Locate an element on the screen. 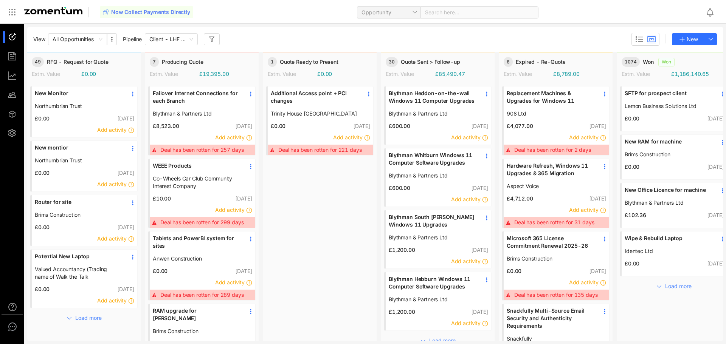  span: Router for site is located at coordinates (78, 202).